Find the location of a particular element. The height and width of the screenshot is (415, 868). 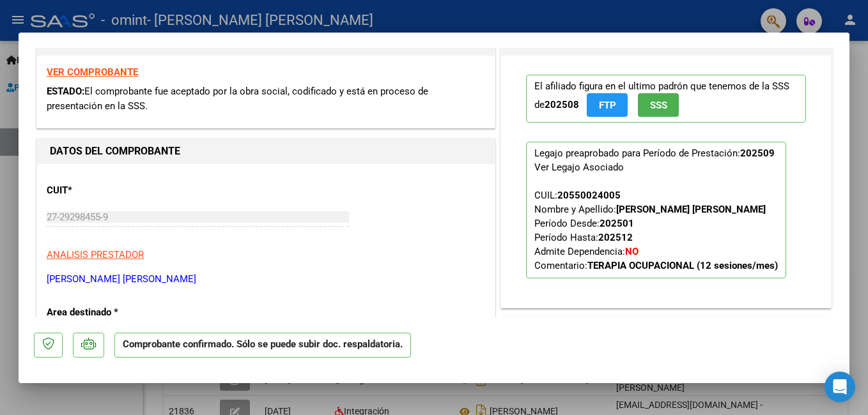

p: CUIT is located at coordinates (113, 190).